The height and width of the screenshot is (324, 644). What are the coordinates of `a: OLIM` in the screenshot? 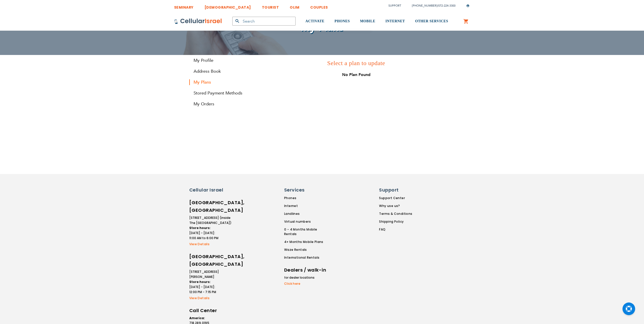 It's located at (295, 6).